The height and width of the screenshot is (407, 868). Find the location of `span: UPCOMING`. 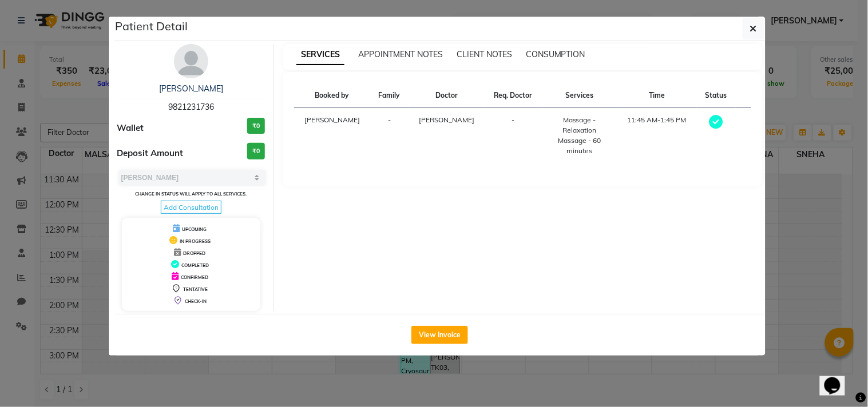

span: UPCOMING is located at coordinates (194, 229).